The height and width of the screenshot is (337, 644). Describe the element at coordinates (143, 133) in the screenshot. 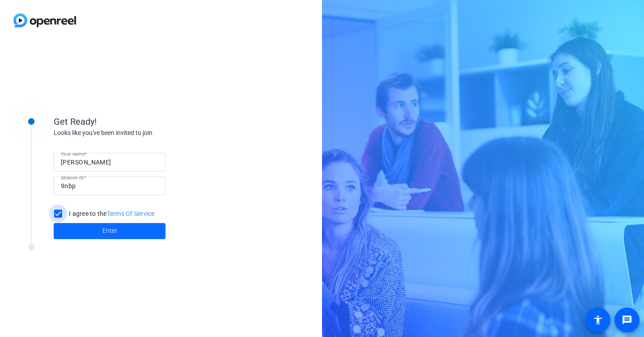

I see `div: Looks like you've been invited to join` at that location.